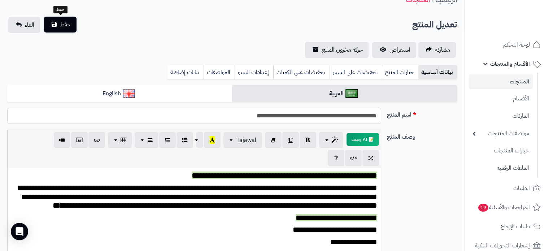 This screenshot has height=251, width=549. What do you see at coordinates (119, 94) in the screenshot?
I see `a: English` at bounding box center [119, 94].